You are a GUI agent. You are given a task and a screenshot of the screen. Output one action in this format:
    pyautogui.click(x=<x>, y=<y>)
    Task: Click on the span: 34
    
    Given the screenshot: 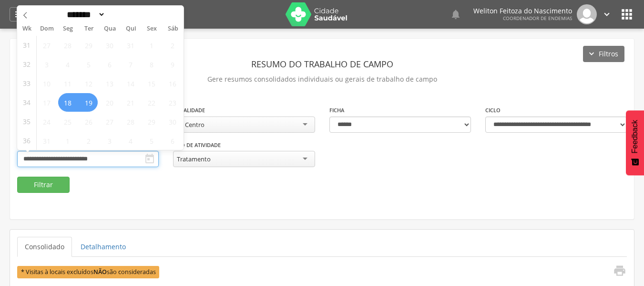 What is the action you would take?
    pyautogui.click(x=27, y=102)
    